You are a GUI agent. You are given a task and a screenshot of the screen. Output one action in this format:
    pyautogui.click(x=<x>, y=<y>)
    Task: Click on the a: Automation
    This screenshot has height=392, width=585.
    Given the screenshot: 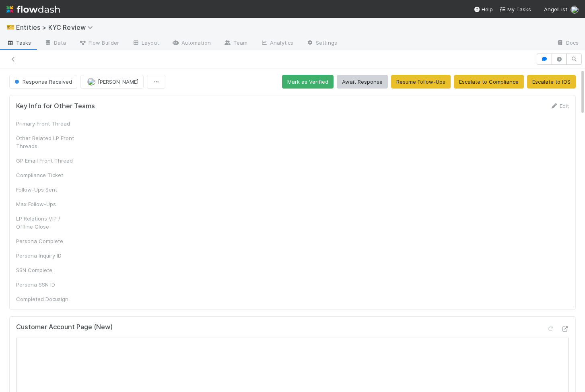 What is the action you would take?
    pyautogui.click(x=191, y=43)
    